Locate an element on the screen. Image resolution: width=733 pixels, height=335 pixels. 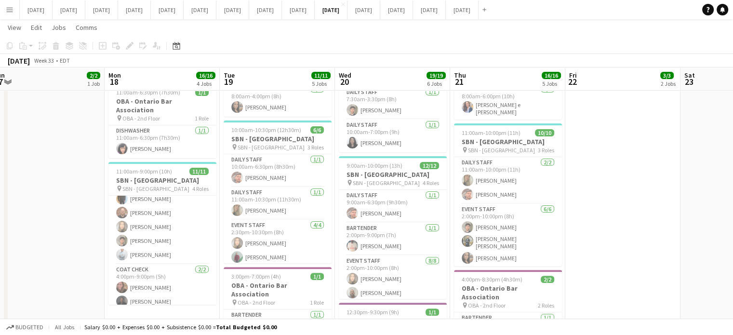
span: Edit is located at coordinates (36, 27).